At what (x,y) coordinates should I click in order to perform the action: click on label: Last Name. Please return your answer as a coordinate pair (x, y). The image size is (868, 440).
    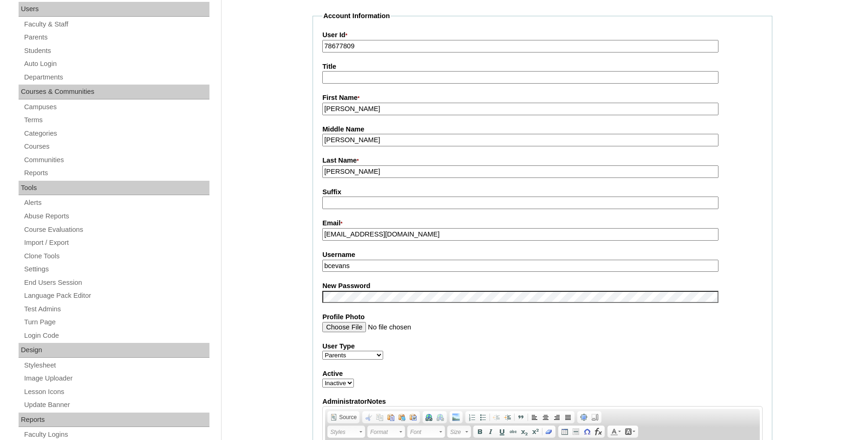
    Looking at the image, I should click on (543, 161).